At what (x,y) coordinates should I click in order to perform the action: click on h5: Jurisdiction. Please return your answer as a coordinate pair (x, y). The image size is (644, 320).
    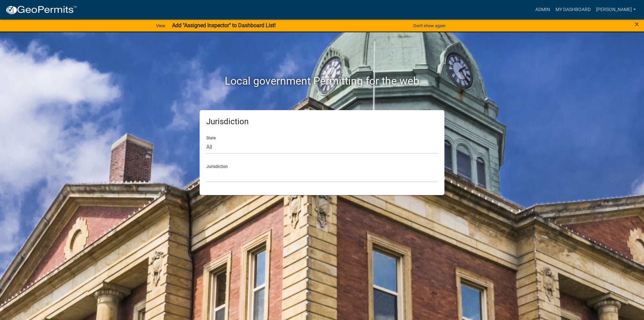
    Looking at the image, I should click on (322, 121).